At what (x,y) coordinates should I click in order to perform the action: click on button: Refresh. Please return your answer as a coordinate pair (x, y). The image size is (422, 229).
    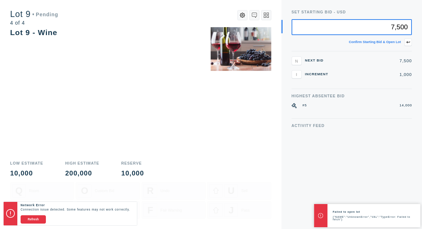
    Looking at the image, I should click on (33, 219).